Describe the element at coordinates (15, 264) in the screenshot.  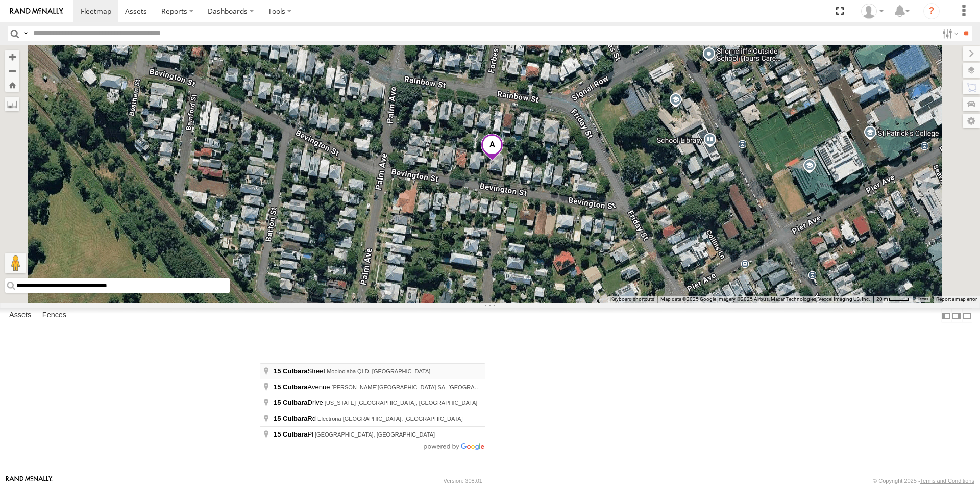
I see `button: Drag Pegman onto the map to open Street View` at that location.